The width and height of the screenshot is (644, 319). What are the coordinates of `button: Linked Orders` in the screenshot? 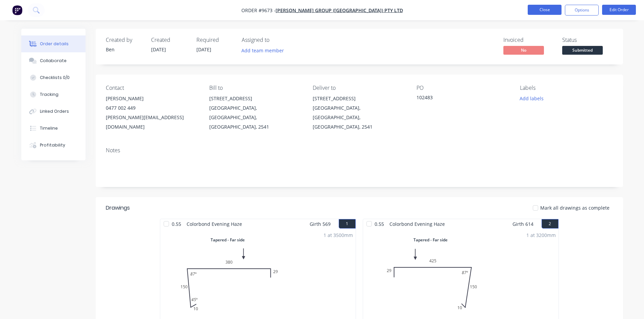 It's located at (54, 112).